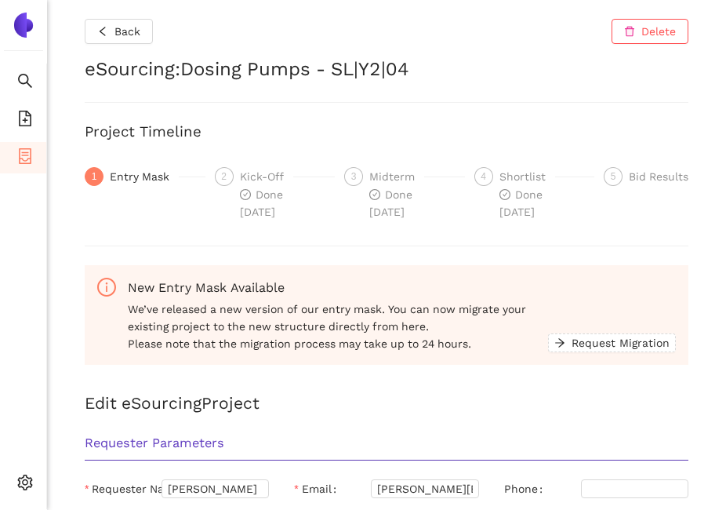 The image size is (726, 510). Describe the element at coordinates (25, 121) in the screenshot. I see `span: file-add` at that location.